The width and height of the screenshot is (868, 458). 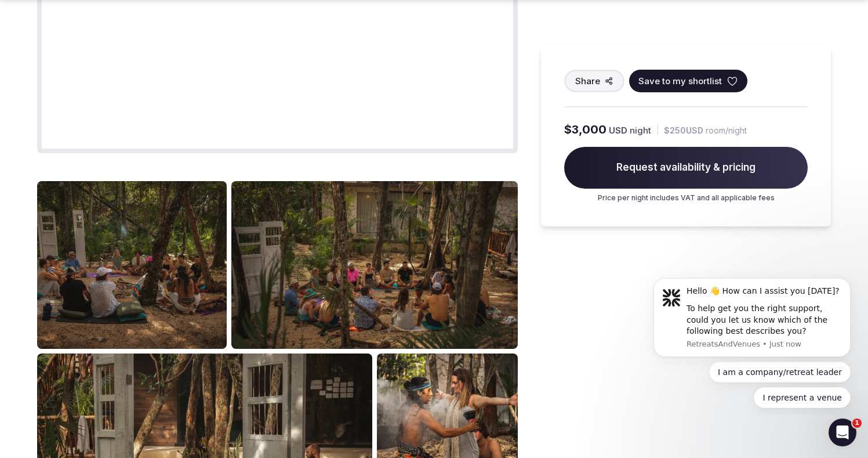 I want to click on span: $3,000, so click(x=585, y=130).